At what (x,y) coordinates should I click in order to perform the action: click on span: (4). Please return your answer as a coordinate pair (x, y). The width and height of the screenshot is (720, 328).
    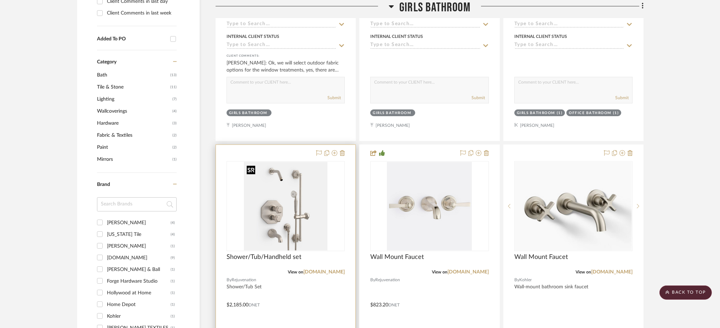
    Looking at the image, I should click on (174, 111).